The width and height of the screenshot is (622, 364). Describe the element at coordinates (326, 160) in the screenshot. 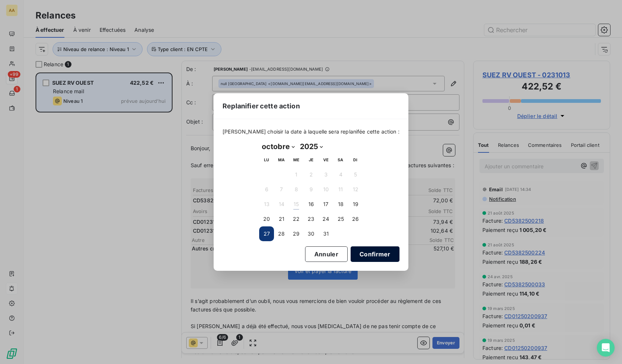

I see `th: vendredi` at that location.